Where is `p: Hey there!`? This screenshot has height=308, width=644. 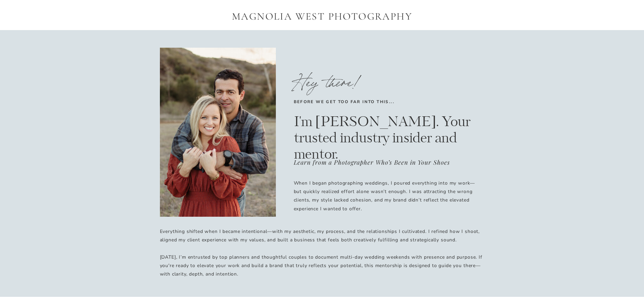
p: Hey there! is located at coordinates (361, 81).